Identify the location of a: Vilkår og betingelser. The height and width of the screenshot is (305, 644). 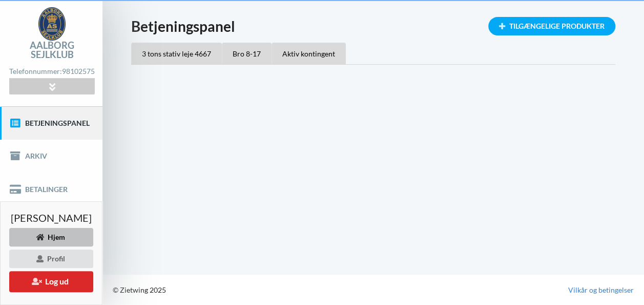
(601, 290).